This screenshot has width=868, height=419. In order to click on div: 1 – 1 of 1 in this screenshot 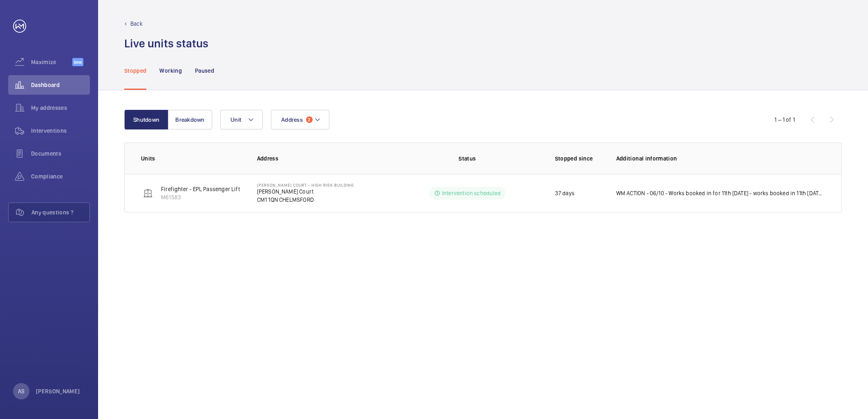, I will do `click(785, 120)`.